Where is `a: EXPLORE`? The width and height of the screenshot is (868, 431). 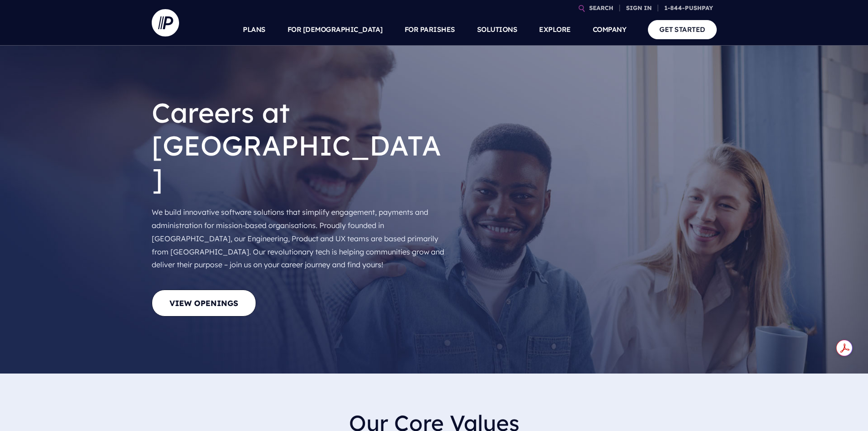
a: EXPLORE is located at coordinates (555, 29).